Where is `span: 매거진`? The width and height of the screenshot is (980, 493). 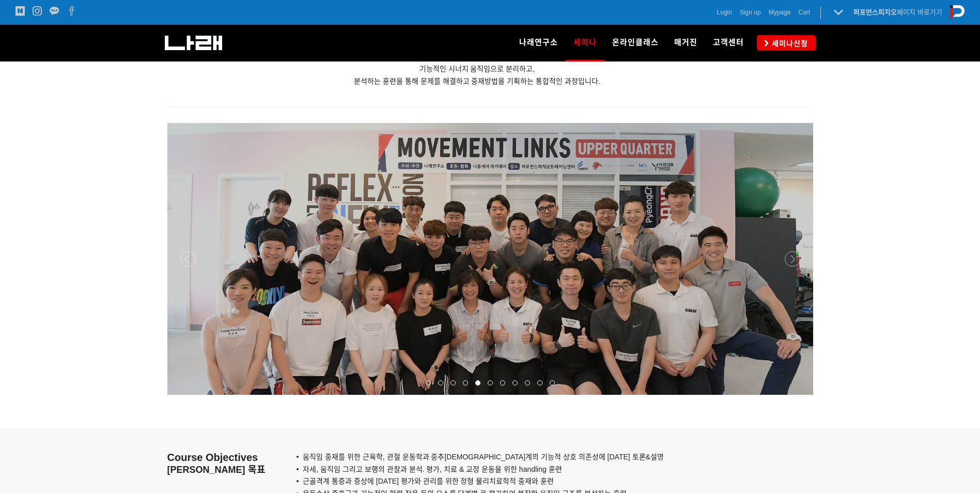
span: 매거진 is located at coordinates (685, 43).